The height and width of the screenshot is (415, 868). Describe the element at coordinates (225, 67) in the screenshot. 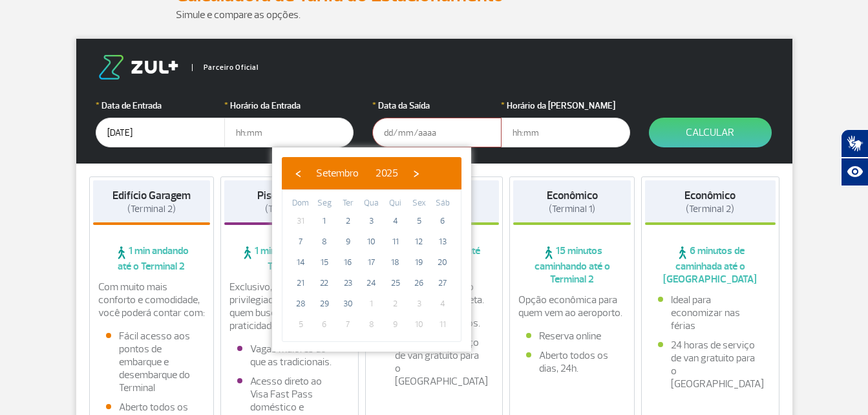

I see `span: Parceiro Oficial` at that location.